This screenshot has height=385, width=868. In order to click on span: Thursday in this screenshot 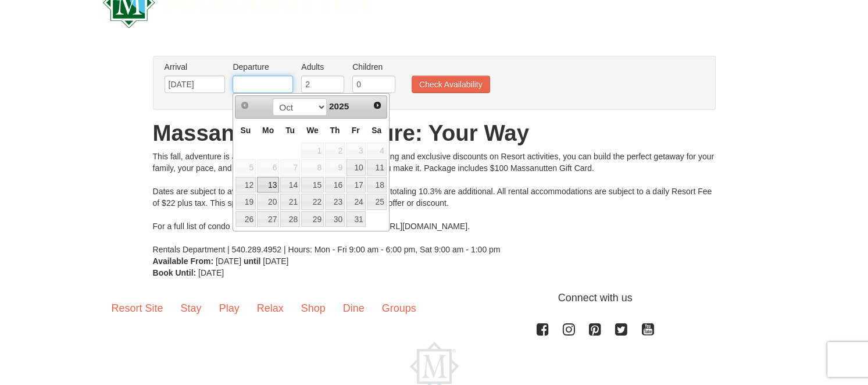, I will do `click(334, 130)`.